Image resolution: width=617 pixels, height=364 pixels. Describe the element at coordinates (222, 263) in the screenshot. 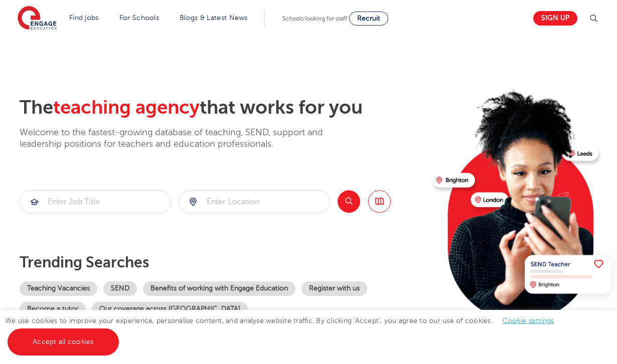

I see `p: Trending searches` at that location.